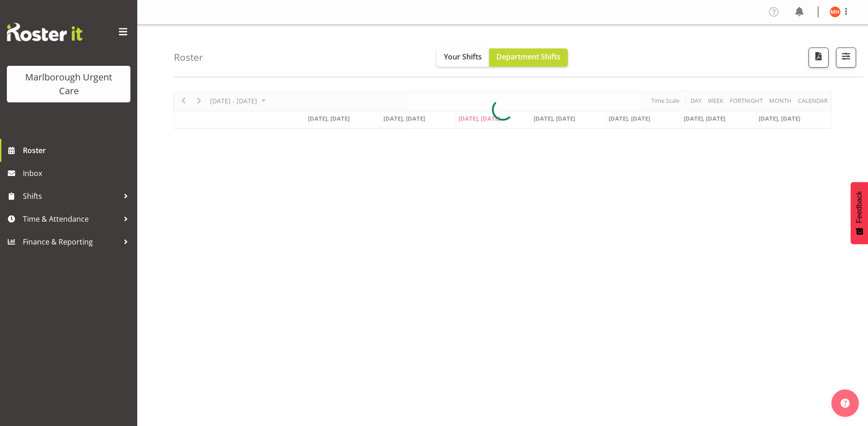  I want to click on span: Shifts, so click(71, 196).